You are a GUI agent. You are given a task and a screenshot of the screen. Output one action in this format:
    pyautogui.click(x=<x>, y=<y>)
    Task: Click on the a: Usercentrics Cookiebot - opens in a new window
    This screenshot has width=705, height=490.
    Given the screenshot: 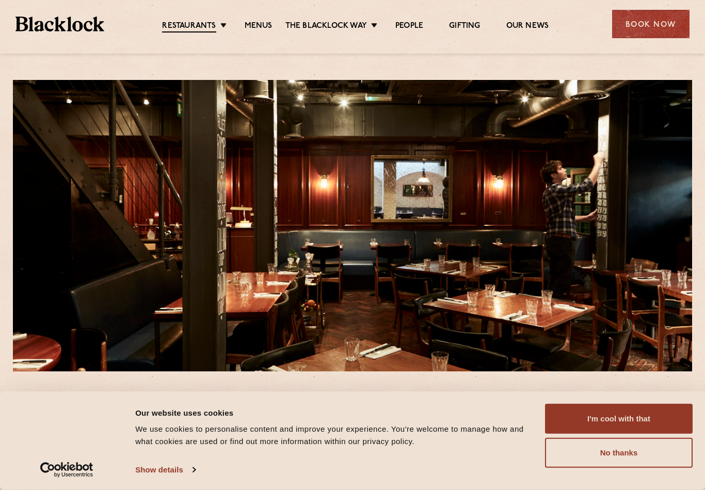 What is the action you would take?
    pyautogui.click(x=67, y=470)
    